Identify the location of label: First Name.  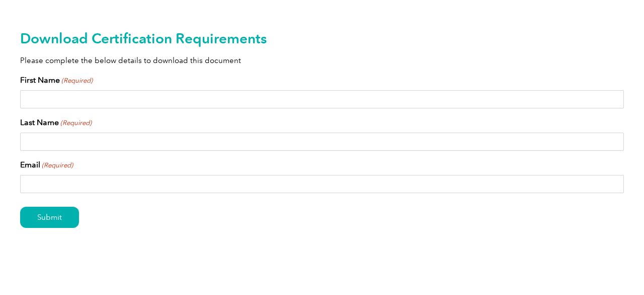
(56, 80).